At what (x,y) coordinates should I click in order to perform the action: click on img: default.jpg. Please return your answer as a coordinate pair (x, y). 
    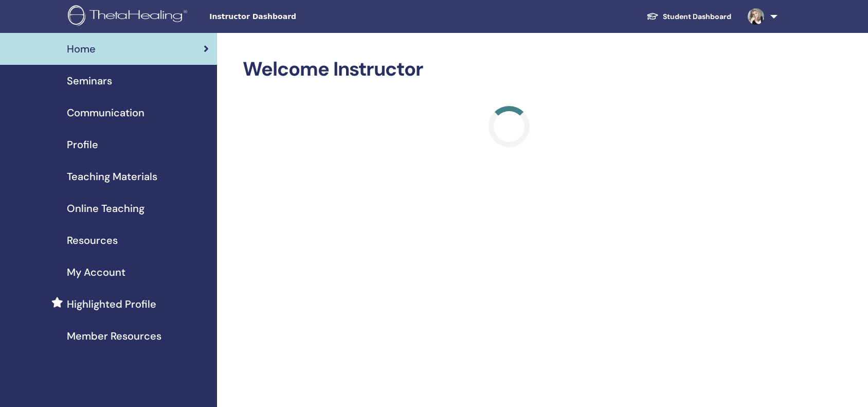
    Looking at the image, I should click on (756, 17).